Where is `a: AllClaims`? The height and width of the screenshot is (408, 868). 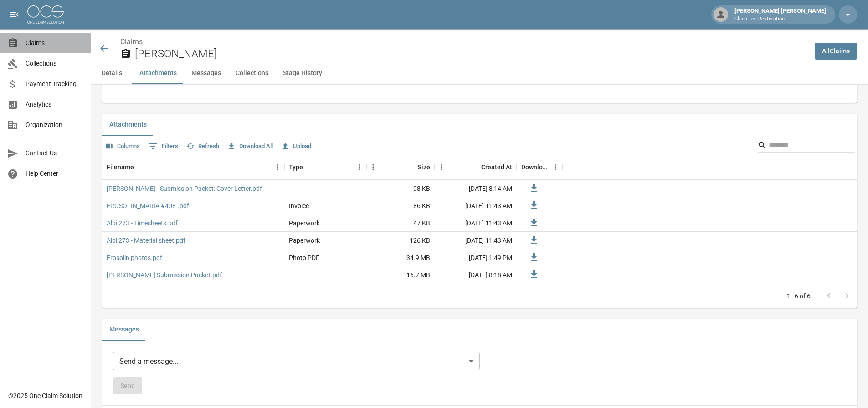
a: AllClaims is located at coordinates (836, 51).